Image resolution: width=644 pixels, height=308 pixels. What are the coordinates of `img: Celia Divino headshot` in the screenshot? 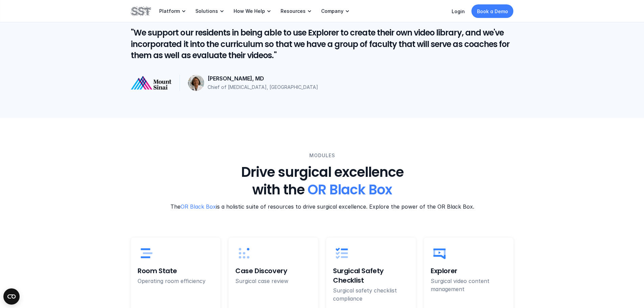 It's located at (196, 83).